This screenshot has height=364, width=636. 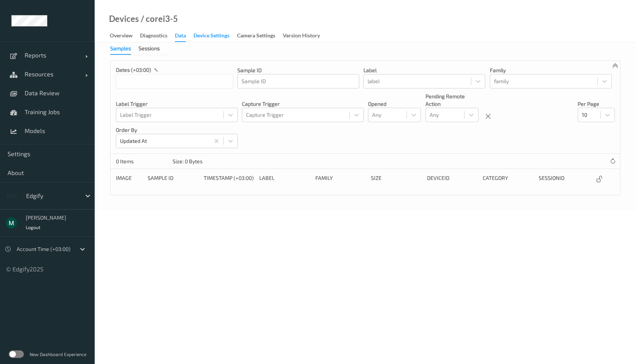 What do you see at coordinates (260, 36) in the screenshot?
I see `a: Camera Settings` at bounding box center [260, 36].